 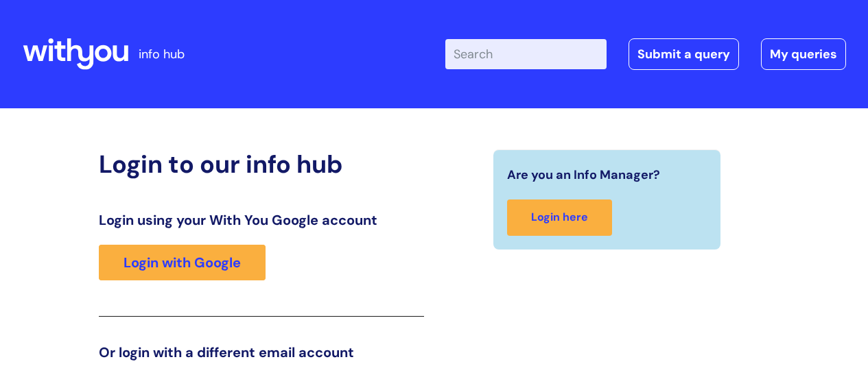 I want to click on p: info hub, so click(x=162, y=54).